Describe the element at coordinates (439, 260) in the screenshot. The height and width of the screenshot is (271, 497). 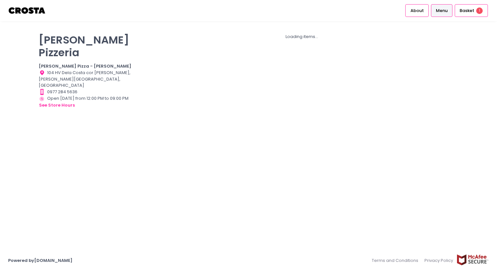
I see `a: Privacy Policy` at that location.